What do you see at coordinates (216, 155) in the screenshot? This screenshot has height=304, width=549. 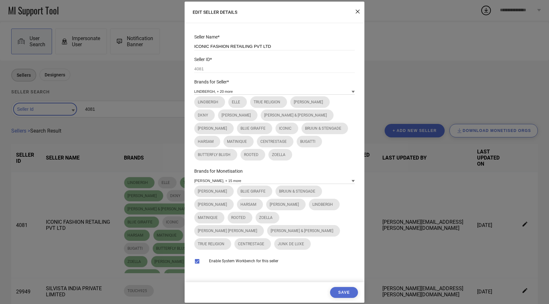 I see `span: BUTTERFLY BLUSH` at bounding box center [216, 155].